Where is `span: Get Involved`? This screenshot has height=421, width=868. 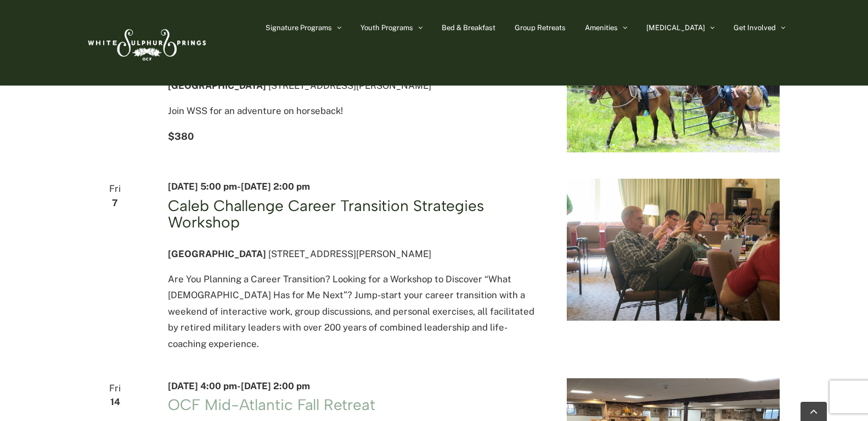 span: Get Involved is located at coordinates (754, 28).